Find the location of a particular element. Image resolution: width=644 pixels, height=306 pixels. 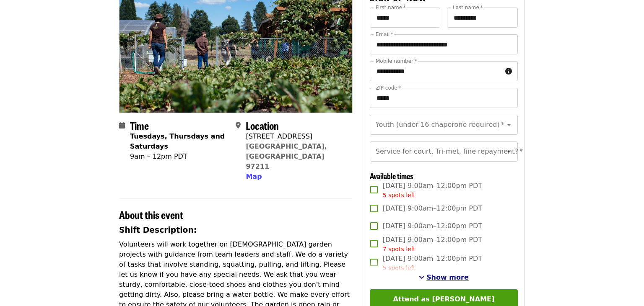

i: map-marker-alt icon is located at coordinates (238, 125).